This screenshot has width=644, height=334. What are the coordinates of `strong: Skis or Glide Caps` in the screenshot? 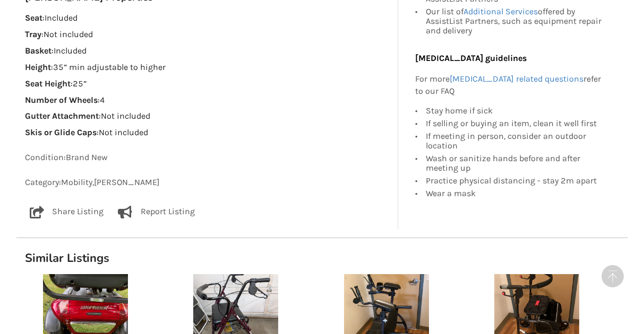 It's located at (61, 132).